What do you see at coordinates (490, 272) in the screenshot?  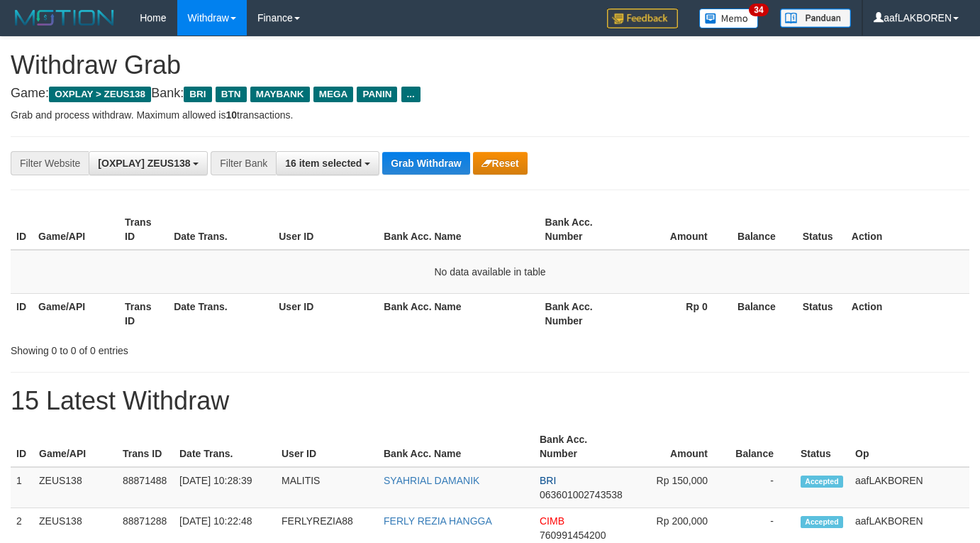 I see `td: No data available in table` at bounding box center [490, 272].